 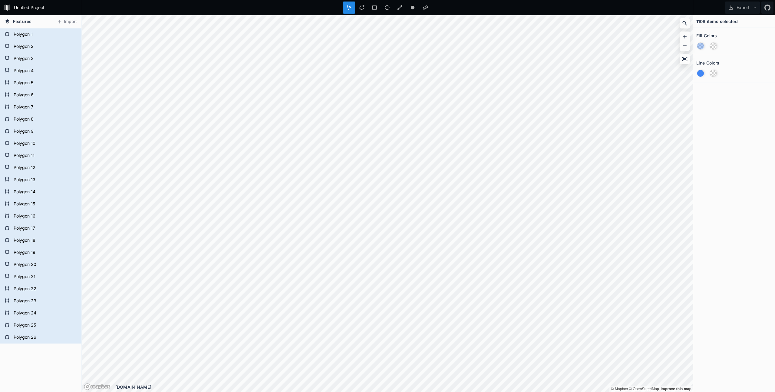 What do you see at coordinates (708, 63) in the screenshot?
I see `h2: Line Colors` at bounding box center [708, 63].